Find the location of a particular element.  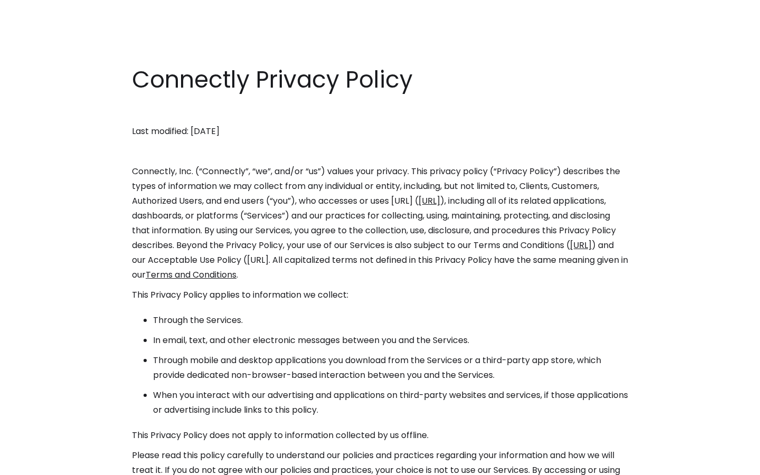

a: Terms and Conditions is located at coordinates (191, 274).